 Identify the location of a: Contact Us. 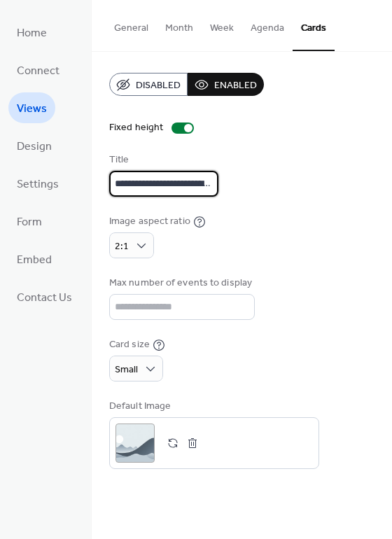
(44, 297).